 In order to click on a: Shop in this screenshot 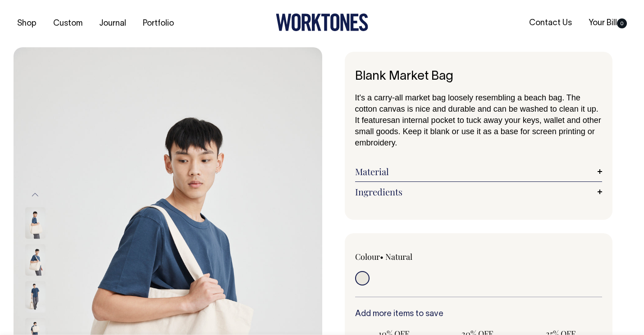, I will do `click(27, 24)`.